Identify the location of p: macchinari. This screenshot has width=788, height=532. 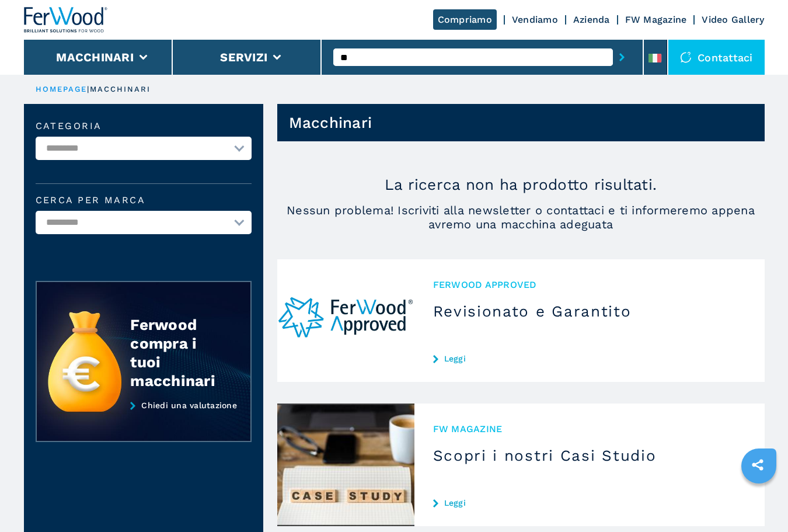
(121, 90).